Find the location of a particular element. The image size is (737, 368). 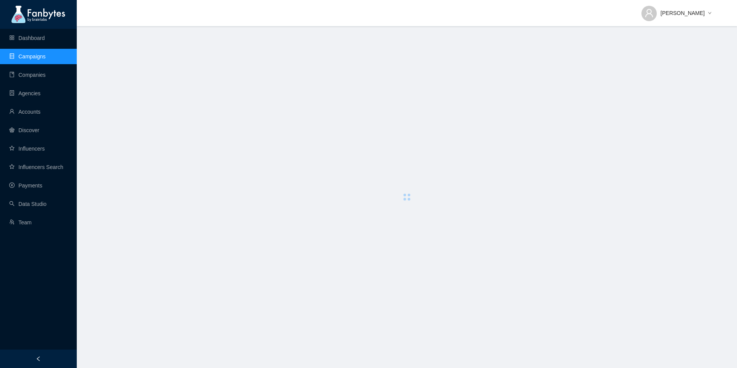

span: user is located at coordinates (649, 13).